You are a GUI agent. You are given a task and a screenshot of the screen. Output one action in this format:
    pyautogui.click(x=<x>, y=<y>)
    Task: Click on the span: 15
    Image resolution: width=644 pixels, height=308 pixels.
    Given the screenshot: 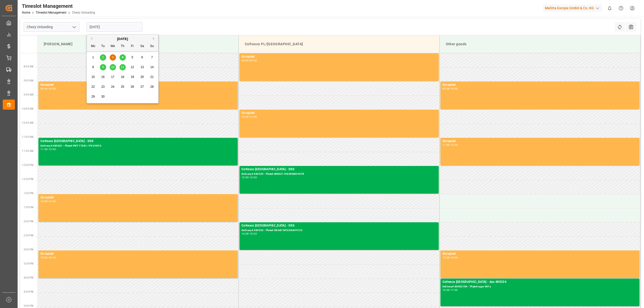 What is the action you would take?
    pyautogui.click(x=93, y=77)
    